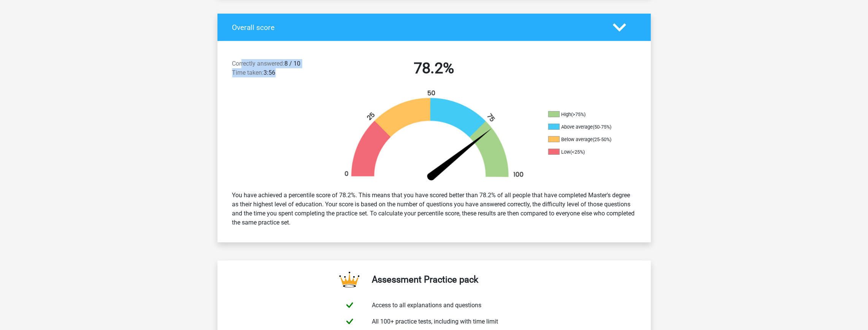  I want to click on div: (<25%), so click(578, 152).